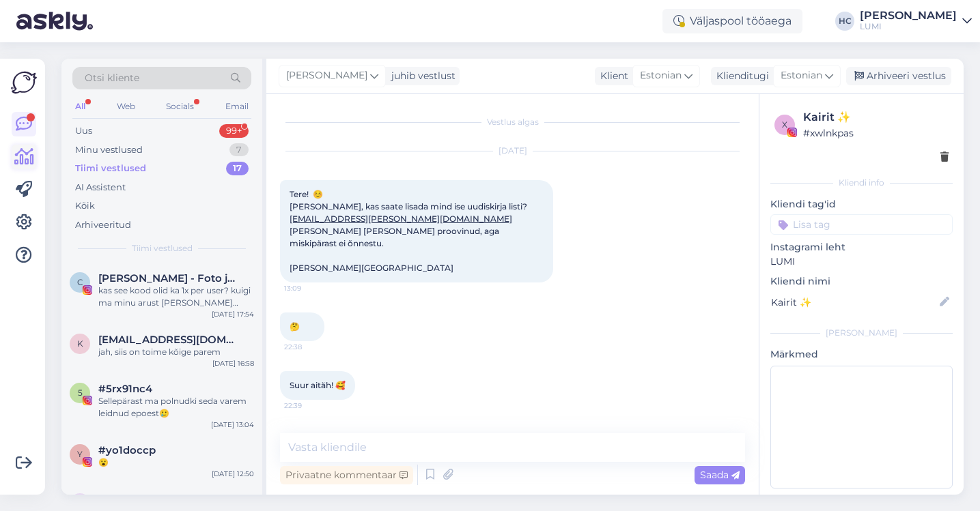 Image resolution: width=980 pixels, height=511 pixels. Describe the element at coordinates (611, 75) in the screenshot. I see `div: Klient` at that location.